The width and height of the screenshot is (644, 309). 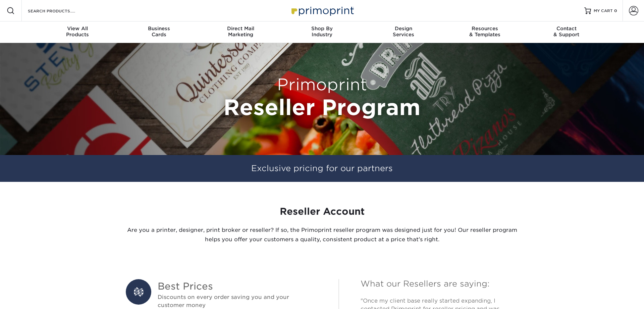 What do you see at coordinates (485, 32) in the screenshot?
I see `div: & Templates` at bounding box center [485, 32].